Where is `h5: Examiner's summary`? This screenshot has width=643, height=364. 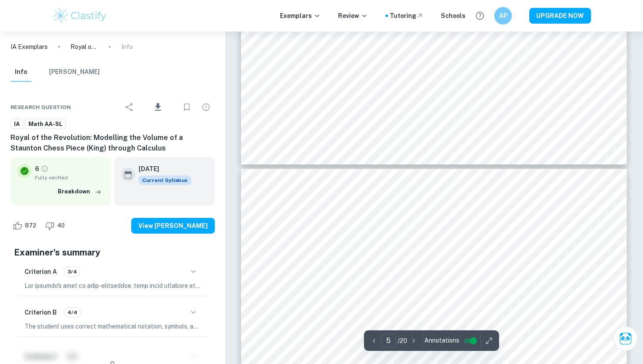
h5: Examiner's summary is located at coordinates (113, 252).